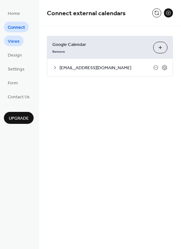  Describe the element at coordinates (16, 69) in the screenshot. I see `a: Settings` at that location.